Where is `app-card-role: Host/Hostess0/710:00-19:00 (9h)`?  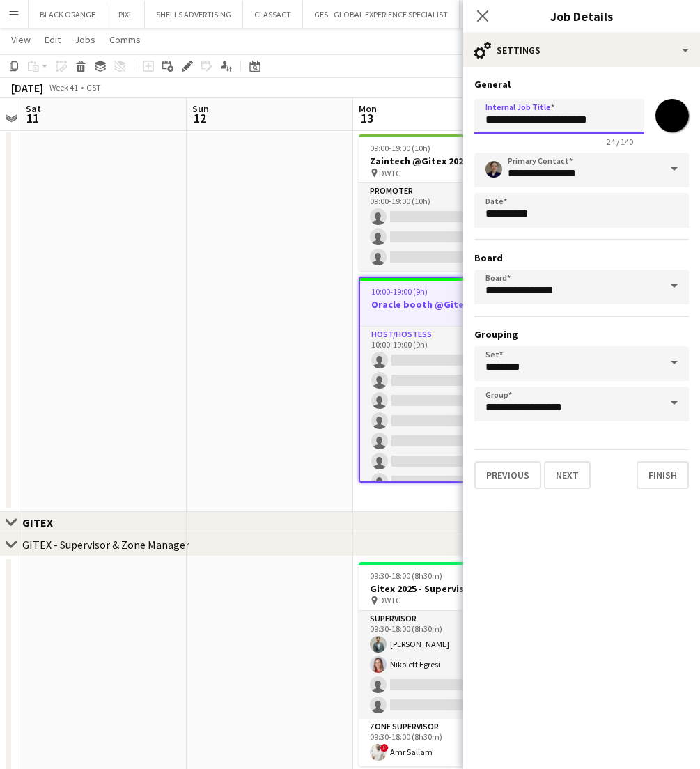 app-card-role: Host/Hostess0/710:00-19:00 (9h) is located at coordinates (437, 411).